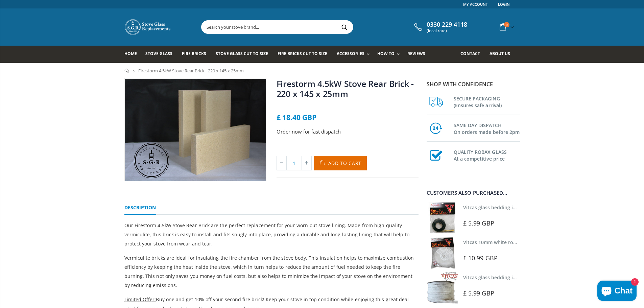 This screenshot has width=644, height=308. What do you see at coordinates (487, 101) in the screenshot?
I see `h3: SECURE PACKAGING (Ensures safe arrival)` at bounding box center [487, 101].